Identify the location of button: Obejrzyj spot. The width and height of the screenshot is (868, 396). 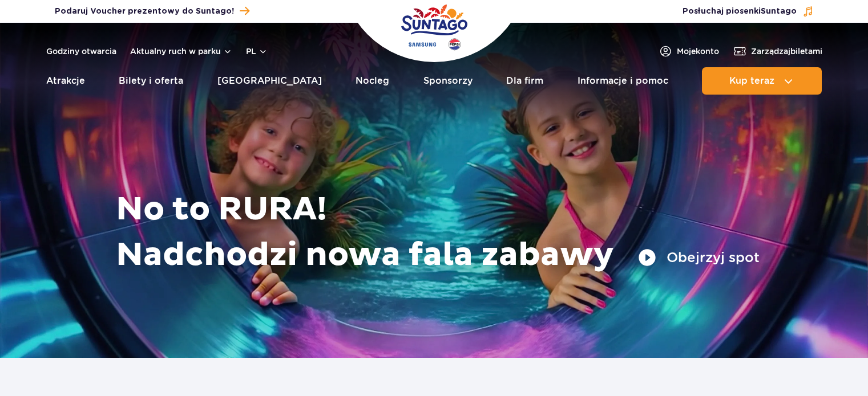
(698, 257).